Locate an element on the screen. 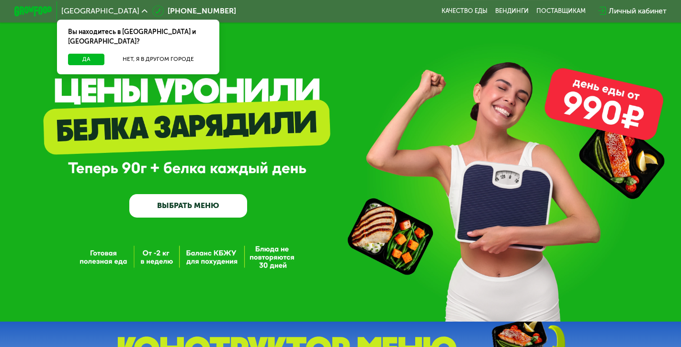 Image resolution: width=681 pixels, height=347 pixels. a: Вендинги is located at coordinates (512, 11).